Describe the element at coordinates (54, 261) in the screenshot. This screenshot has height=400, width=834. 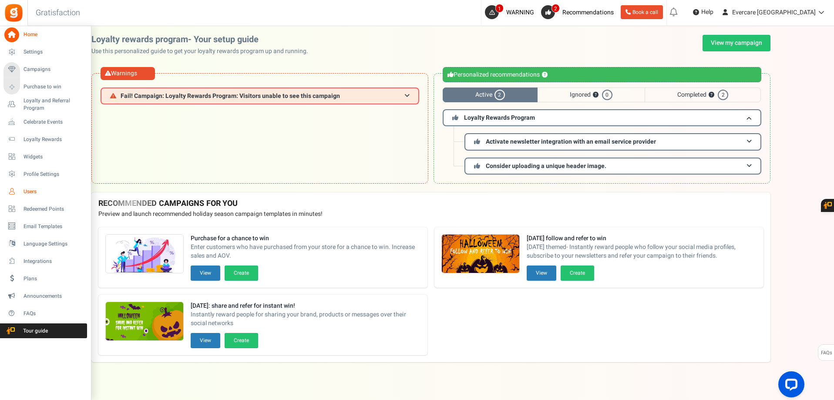
I see `span: Integrations` at that location.